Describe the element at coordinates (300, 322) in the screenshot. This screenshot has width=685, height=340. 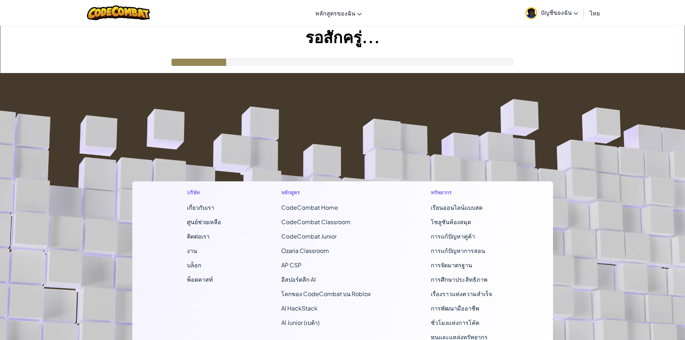
I see `a: AI Junior (เบต้า)` at that location.